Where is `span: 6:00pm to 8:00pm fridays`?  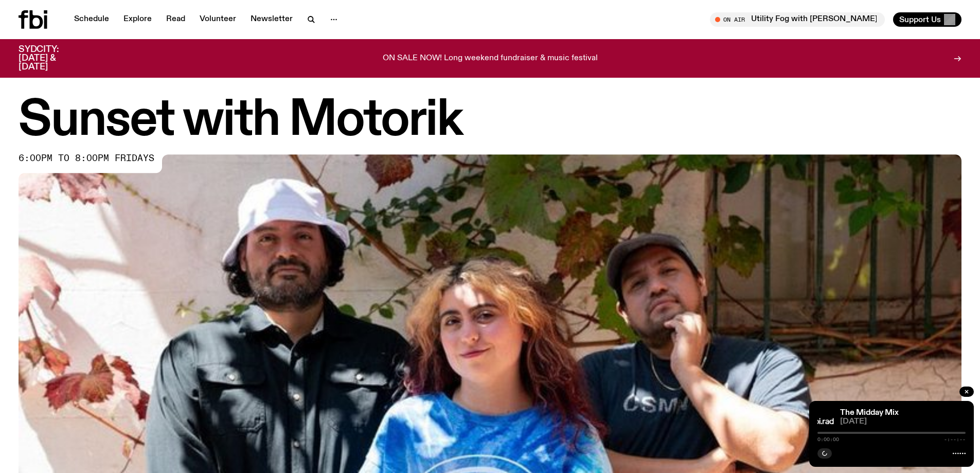 span: 6:00pm to 8:00pm fridays is located at coordinates (86, 159).